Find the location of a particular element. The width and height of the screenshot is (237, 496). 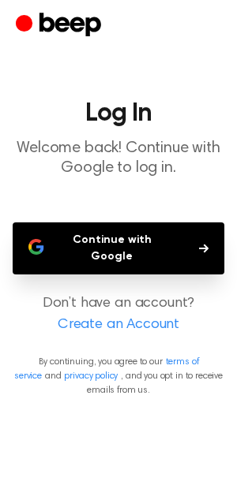

p: By continuing, you agree to our and , and you opt in to receive emails from us. is located at coordinates (118, 376).